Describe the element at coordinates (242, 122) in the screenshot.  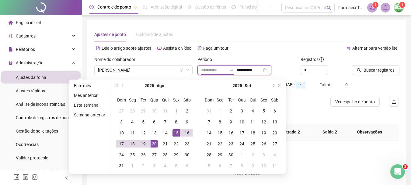
I see `td: 2025-09-10` at that location.